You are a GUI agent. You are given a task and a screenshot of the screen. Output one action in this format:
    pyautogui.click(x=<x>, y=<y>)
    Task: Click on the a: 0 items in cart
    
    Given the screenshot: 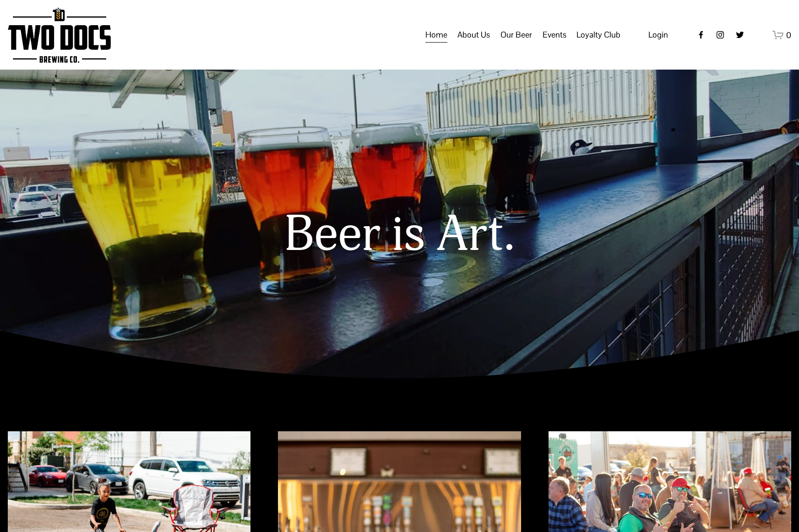 What is the action you would take?
    pyautogui.click(x=781, y=35)
    